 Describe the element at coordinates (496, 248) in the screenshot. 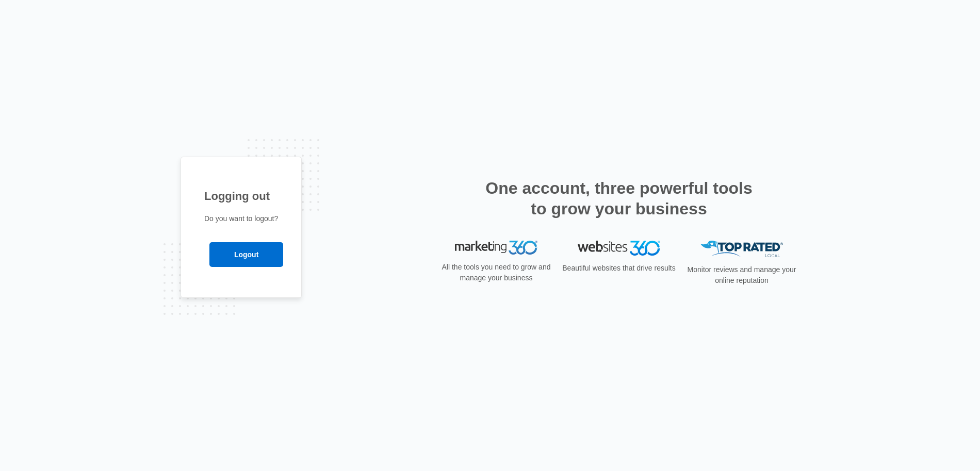

I see `img: Marketing 360` at that location.